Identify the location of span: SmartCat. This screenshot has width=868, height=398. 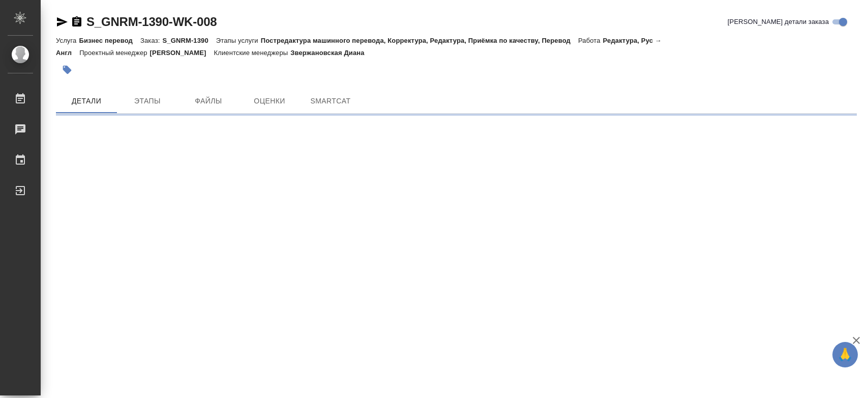
(331, 101).